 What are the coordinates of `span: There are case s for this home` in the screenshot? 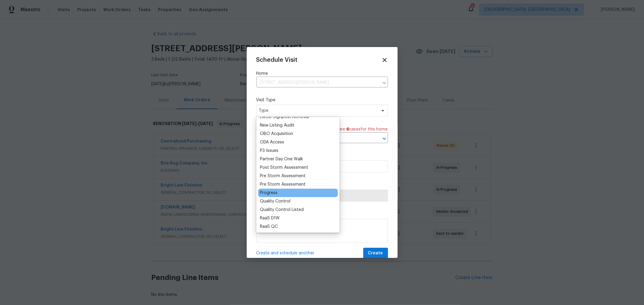 It's located at (358, 129).